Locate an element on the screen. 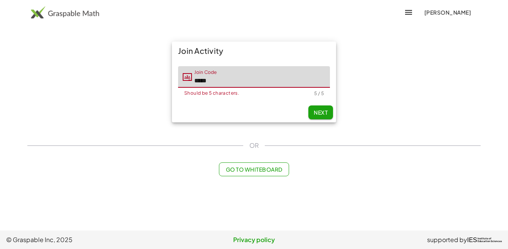 This screenshot has height=249, width=508. span: supported by is located at coordinates (447, 240).